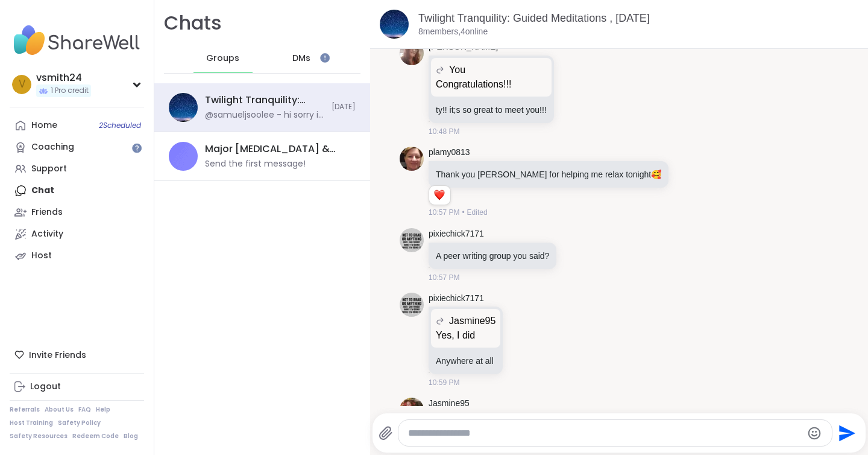 The width and height of the screenshot is (868, 455). I want to click on p: 8 members, 4 online, so click(453, 32).